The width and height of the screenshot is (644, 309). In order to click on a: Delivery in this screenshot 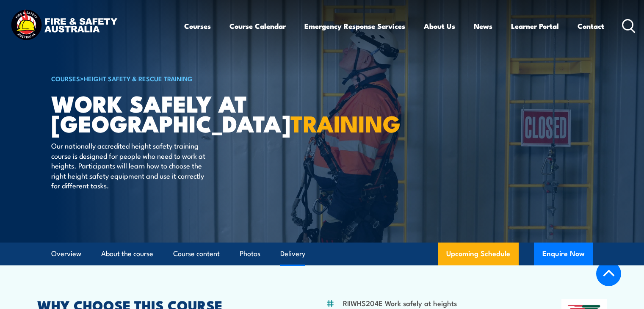, I will do `click(293, 254)`.